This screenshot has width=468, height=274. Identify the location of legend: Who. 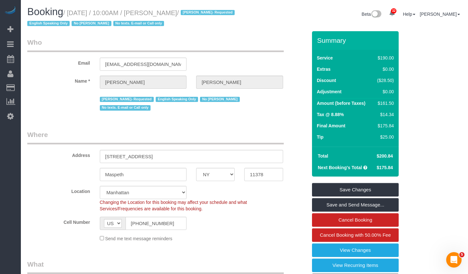
(155, 45).